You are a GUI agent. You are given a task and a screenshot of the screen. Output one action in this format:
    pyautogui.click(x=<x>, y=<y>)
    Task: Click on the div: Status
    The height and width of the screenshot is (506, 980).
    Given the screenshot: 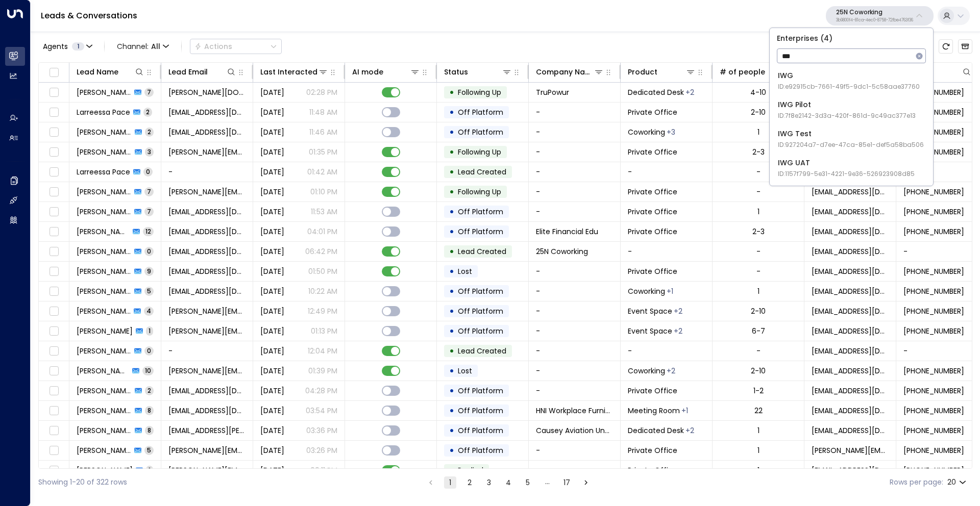 What is the action you would take?
    pyautogui.click(x=477, y=72)
    